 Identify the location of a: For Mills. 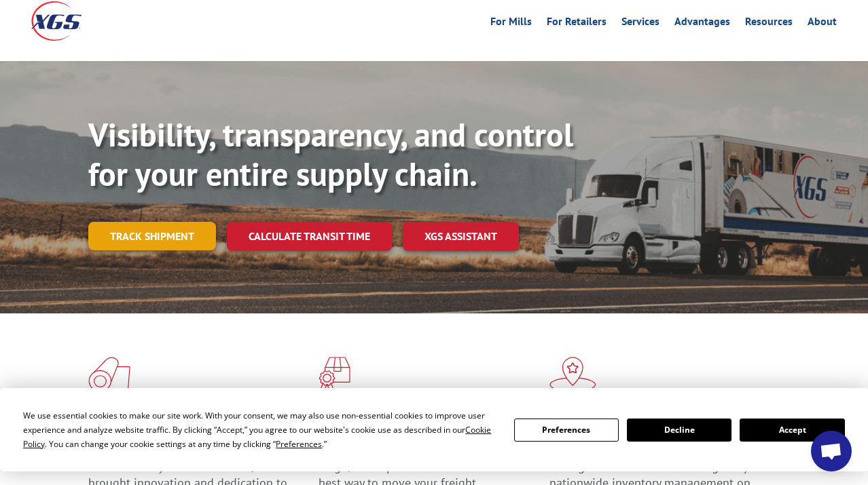
(511, 24).